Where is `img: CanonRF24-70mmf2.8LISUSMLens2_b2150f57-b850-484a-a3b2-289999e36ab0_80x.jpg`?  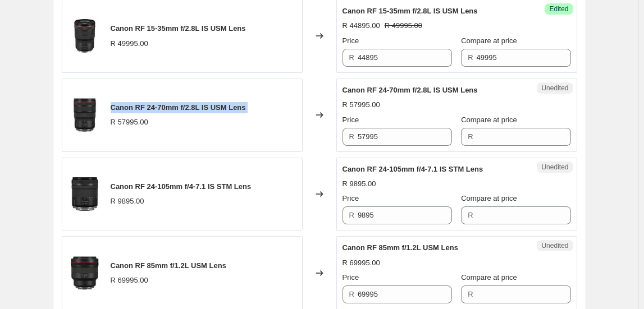 img: CanonRF24-70mmf2.8LISUSMLens2_b2150f57-b850-484a-a3b2-289999e36ab0_80x.jpg is located at coordinates (85, 115).